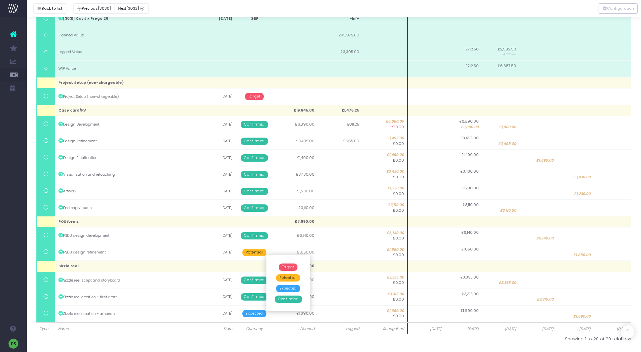  What do you see at coordinates (129, 69) in the screenshot?
I see `td: WIP Value` at bounding box center [129, 69].